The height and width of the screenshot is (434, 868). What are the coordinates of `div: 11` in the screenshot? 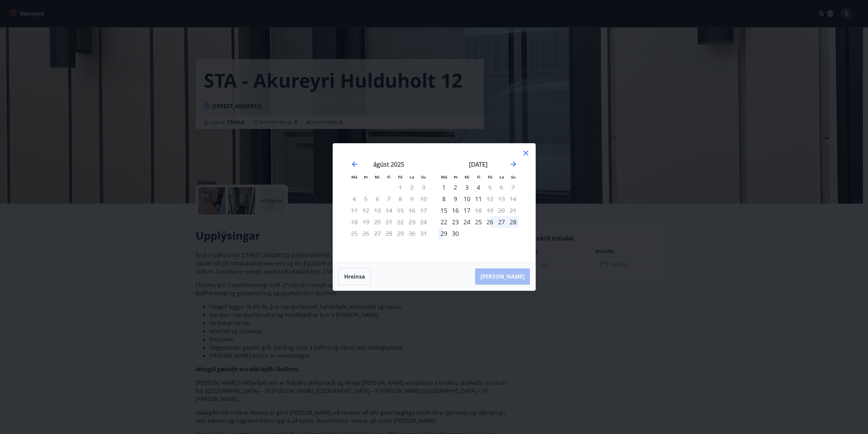 It's located at (478, 199).